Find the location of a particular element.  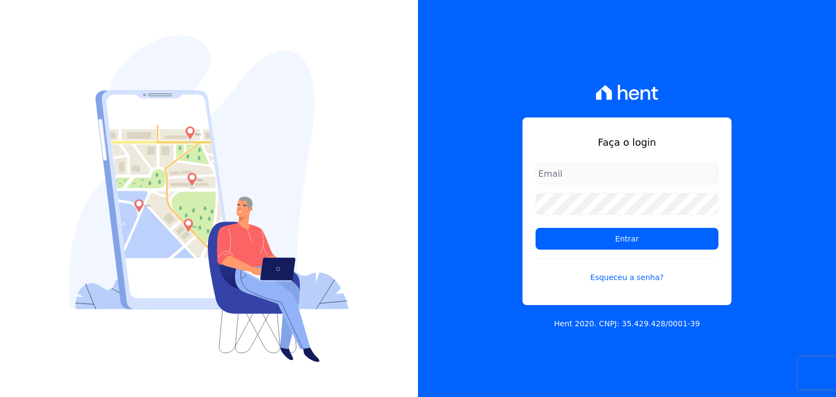

p: Hent 2020. CNPJ: 35.429.428/0001-39 is located at coordinates (627, 324).